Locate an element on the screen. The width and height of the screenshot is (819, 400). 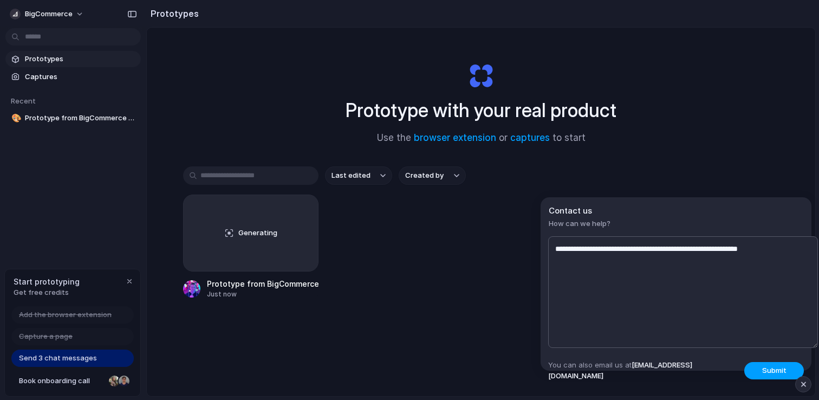
h2: Prototypes is located at coordinates (172, 14).